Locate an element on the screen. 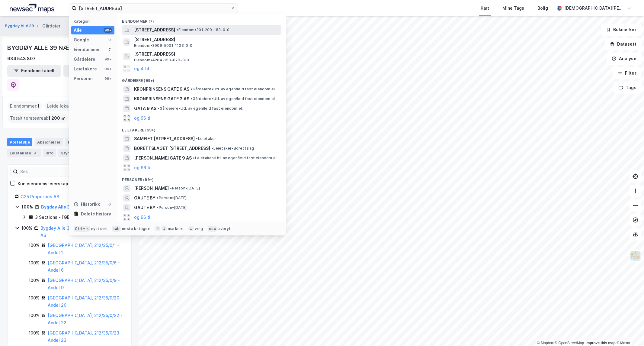  div: Personer (99+) is located at coordinates (202, 178).